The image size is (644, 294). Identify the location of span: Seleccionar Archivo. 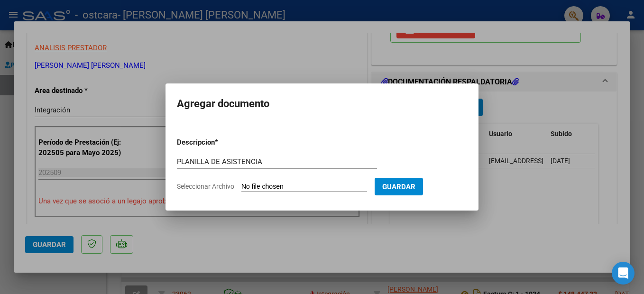
(205, 186).